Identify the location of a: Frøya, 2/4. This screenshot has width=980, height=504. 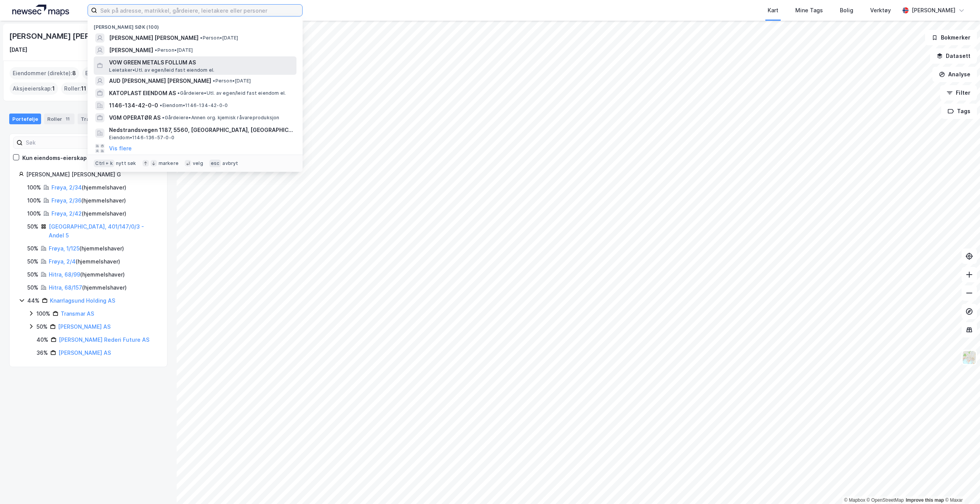
(62, 262).